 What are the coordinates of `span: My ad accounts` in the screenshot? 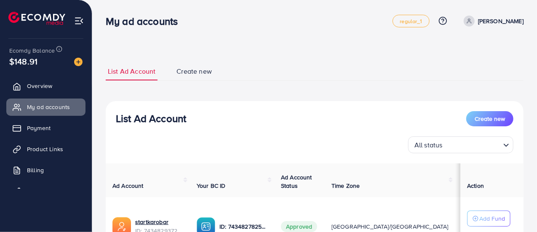 It's located at (48, 107).